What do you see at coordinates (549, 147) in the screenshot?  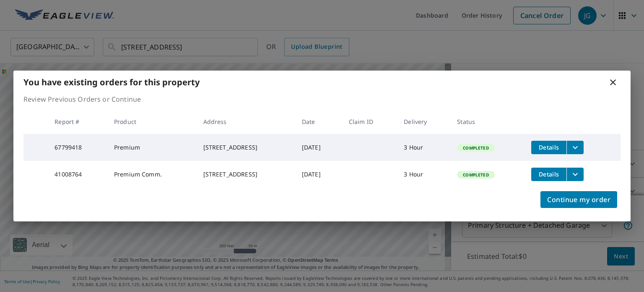 I see `button: detailsBtn-67799418` at bounding box center [549, 147].